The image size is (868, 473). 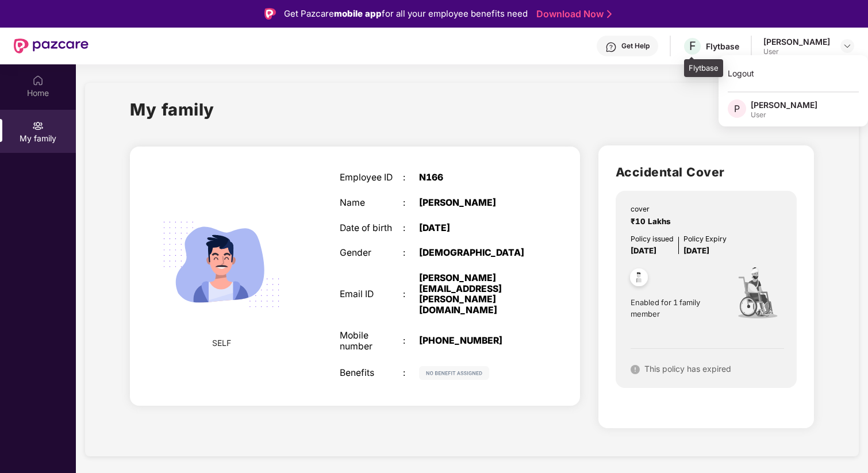 What do you see at coordinates (687, 368) in the screenshot?
I see `span: This policy has expired` at bounding box center [687, 368].